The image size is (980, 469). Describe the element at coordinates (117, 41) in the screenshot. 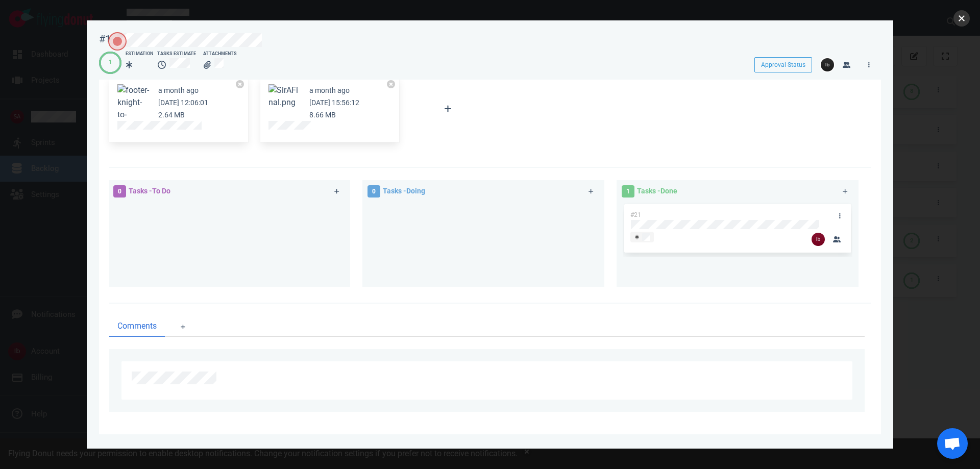

I see `button: Open the dialog` at that location.